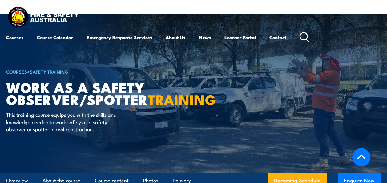 This screenshot has width=387, height=183. Describe the element at coordinates (277, 37) in the screenshot. I see `a: Contact` at that location.